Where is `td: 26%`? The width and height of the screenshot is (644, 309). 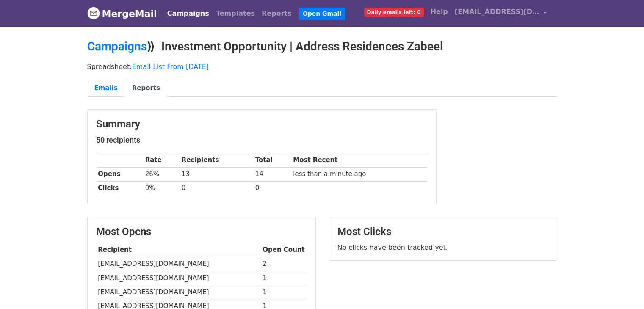 td: 26% is located at coordinates (161, 174).